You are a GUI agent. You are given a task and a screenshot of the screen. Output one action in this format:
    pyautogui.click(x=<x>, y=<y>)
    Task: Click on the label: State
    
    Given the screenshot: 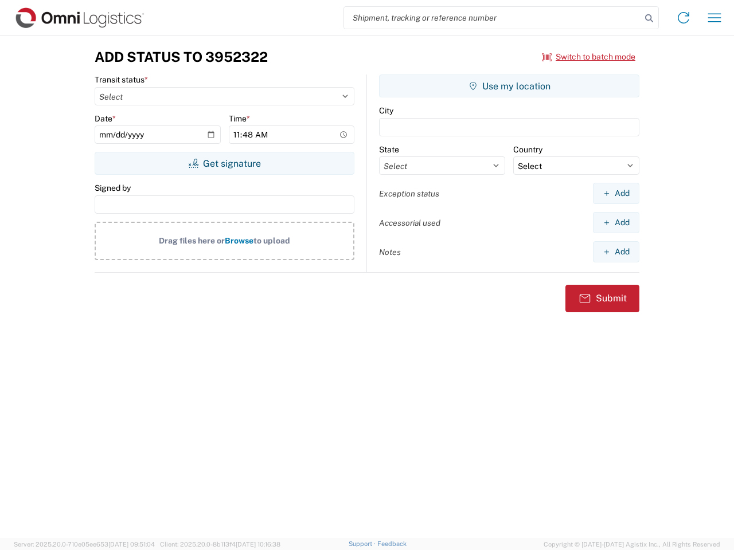 What is the action you would take?
    pyautogui.click(x=389, y=150)
    